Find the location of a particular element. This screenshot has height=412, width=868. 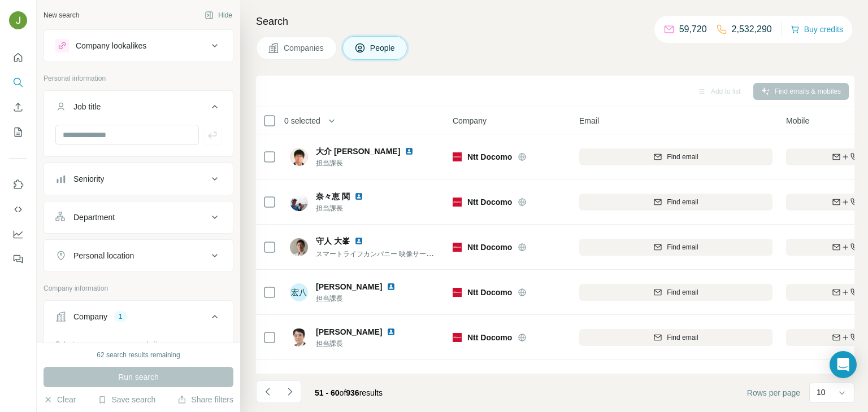

button: Use Surfe on LinkedIn is located at coordinates (18, 185).